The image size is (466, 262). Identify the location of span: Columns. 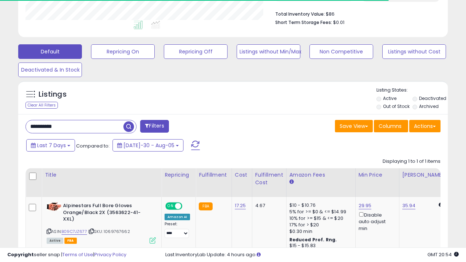
(390, 126).